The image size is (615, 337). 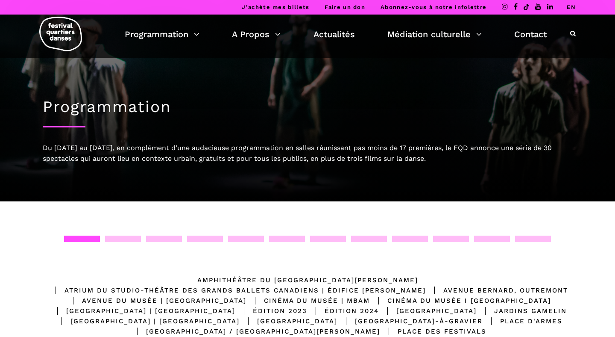 I want to click on h1: Programmation, so click(x=308, y=107).